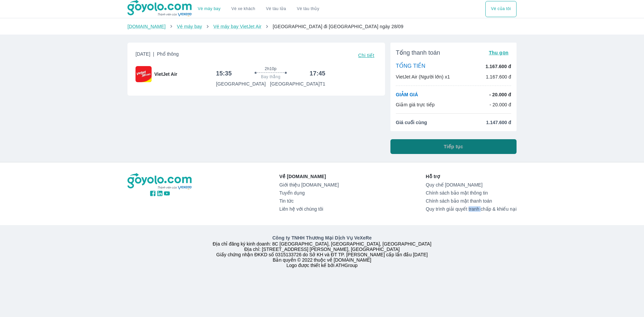 This screenshot has height=317, width=644. I want to click on span: Giá cuối cùng, so click(411, 122).